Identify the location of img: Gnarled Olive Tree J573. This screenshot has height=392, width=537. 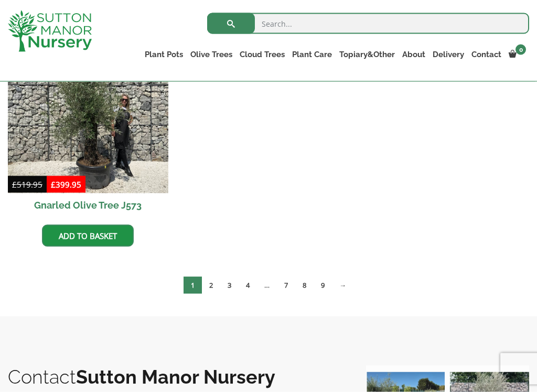
(88, 114).